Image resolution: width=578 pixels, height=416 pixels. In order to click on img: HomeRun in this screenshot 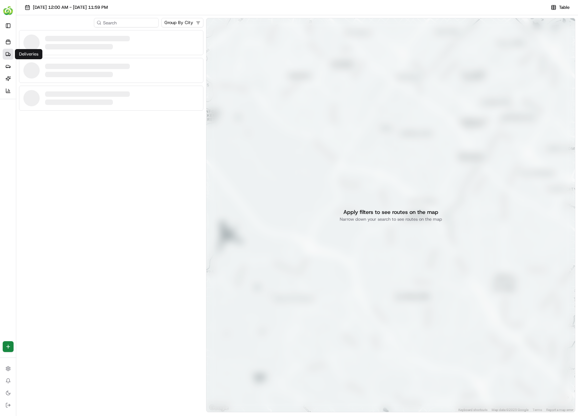, I will do `click(8, 11)`.